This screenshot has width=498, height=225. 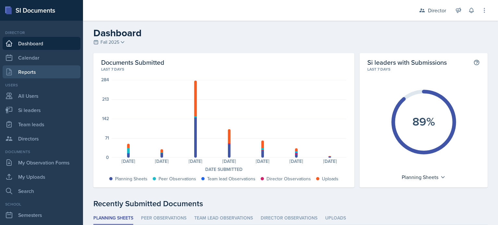 What do you see at coordinates (41, 43) in the screenshot?
I see `a: Dashboard` at bounding box center [41, 43].